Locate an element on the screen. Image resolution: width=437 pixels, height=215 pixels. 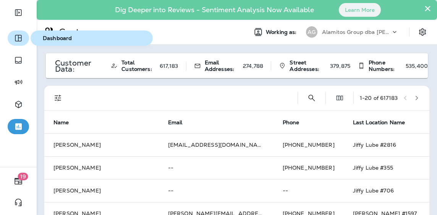
span: Name is located at coordinates (61, 122).